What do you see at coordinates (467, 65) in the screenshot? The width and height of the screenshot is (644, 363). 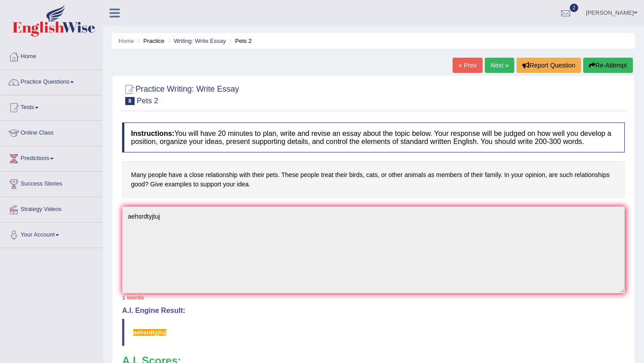 I see `a: « Prev` at bounding box center [467, 65].